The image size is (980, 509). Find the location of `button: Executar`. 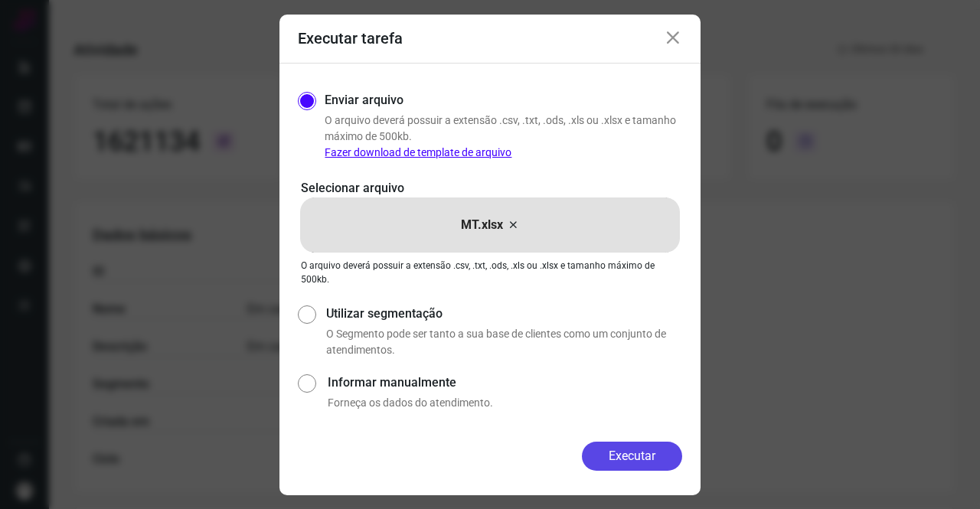

button: Executar is located at coordinates (631, 456).